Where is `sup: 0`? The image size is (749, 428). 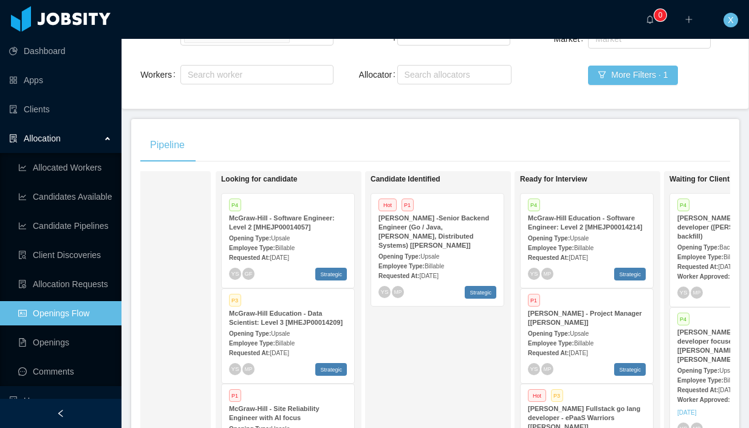 sup: 0 is located at coordinates (661, 15).